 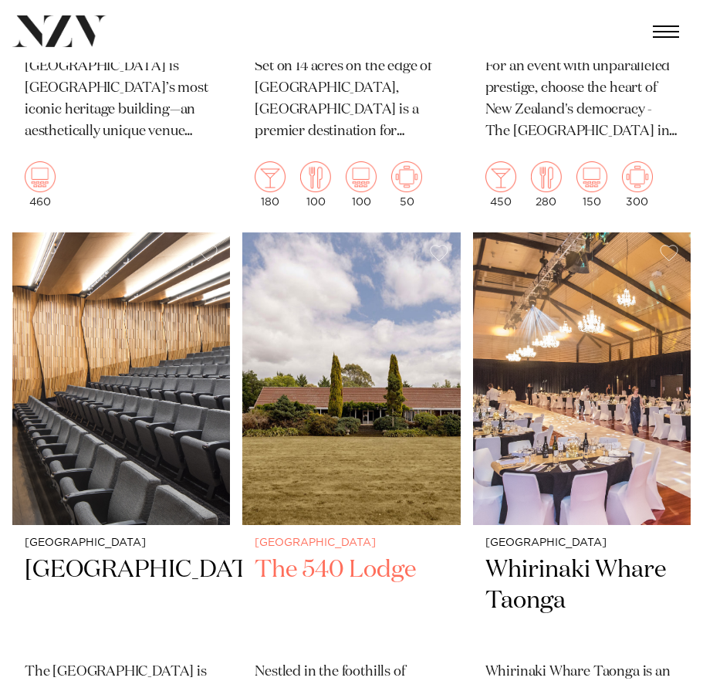 I want to click on h2: The 540 Lodge, so click(x=351, y=602).